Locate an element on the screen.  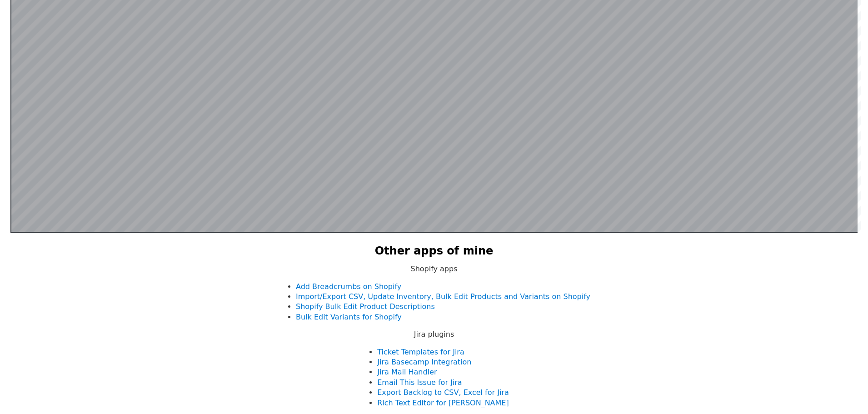
a: Import/Export CSV, Update Inventory, Bulk Edit Products and Variants on Shopify is located at coordinates (443, 296).